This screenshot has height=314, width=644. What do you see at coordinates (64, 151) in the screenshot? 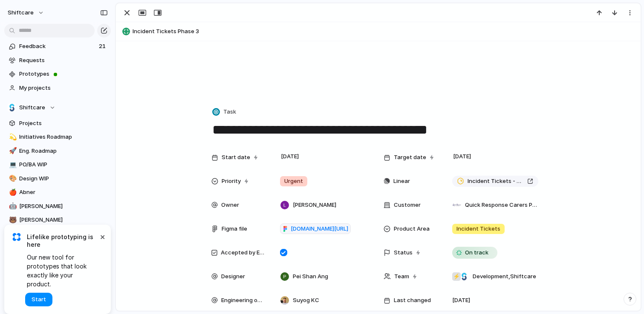
I see `span: Eng. Roadmap` at bounding box center [64, 151].